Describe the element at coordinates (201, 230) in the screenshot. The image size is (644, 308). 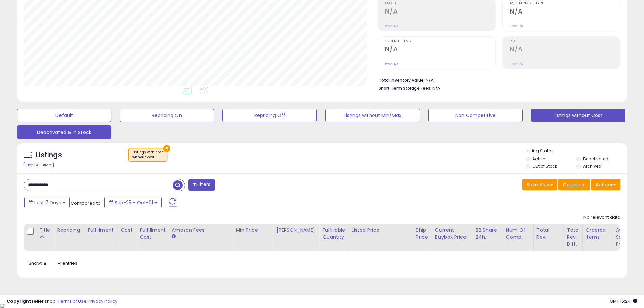
I see `div: Amazon Fees` at that location.